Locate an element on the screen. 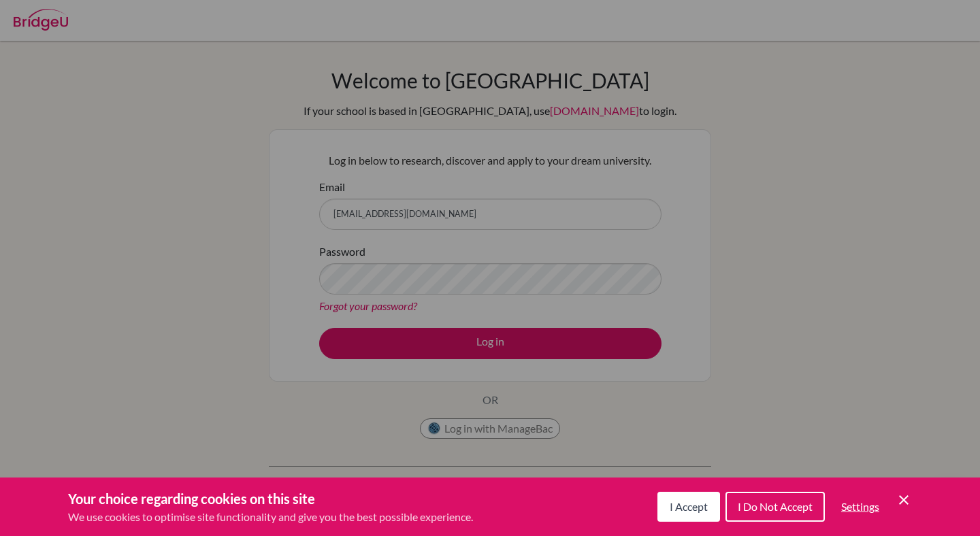 This screenshot has height=536, width=980. p: We use cookies to optimise site functionality and give you the best possible experience. is located at coordinates (270, 517).